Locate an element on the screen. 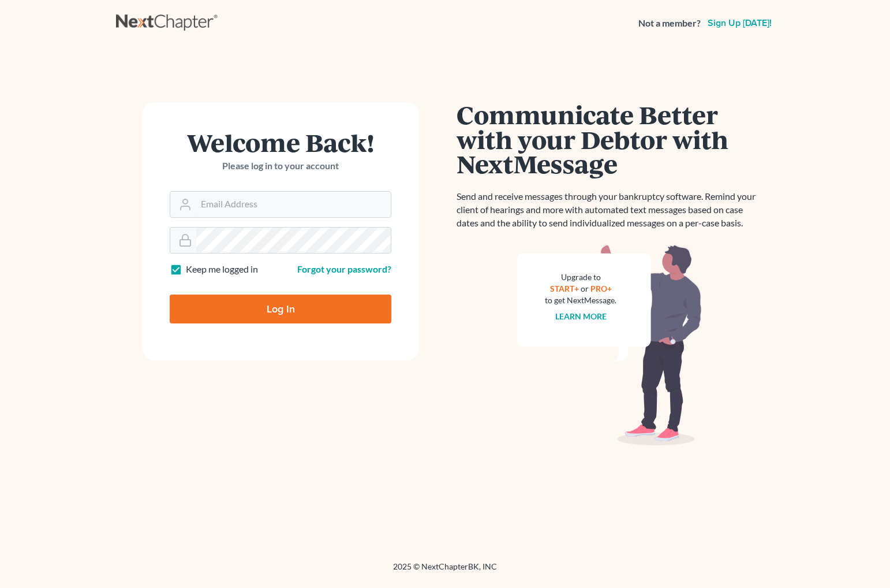 The image size is (890, 588). a: START+ is located at coordinates (565, 289).